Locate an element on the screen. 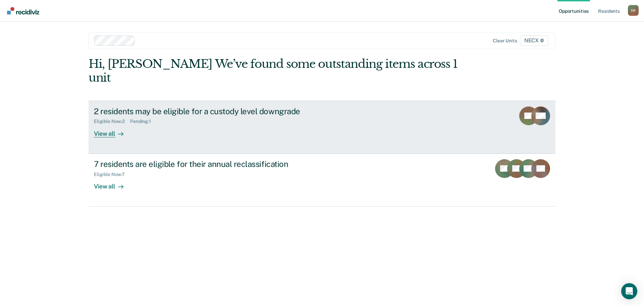  img: Recidiviz is located at coordinates (23, 11).